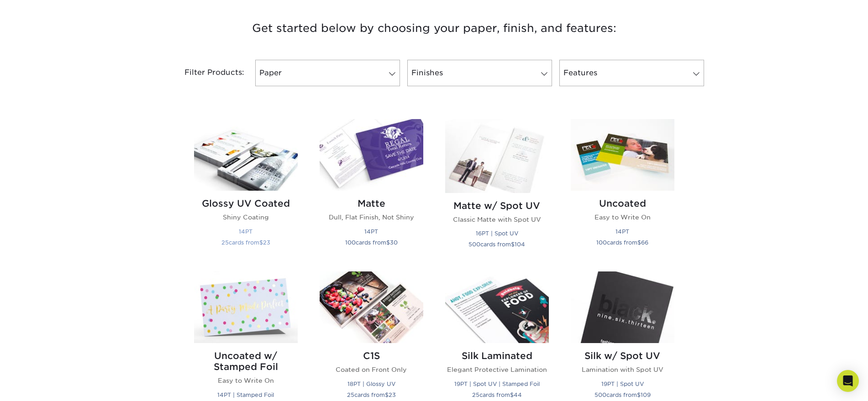 The image size is (868, 401). I want to click on h2: Silk Laminated, so click(497, 356).